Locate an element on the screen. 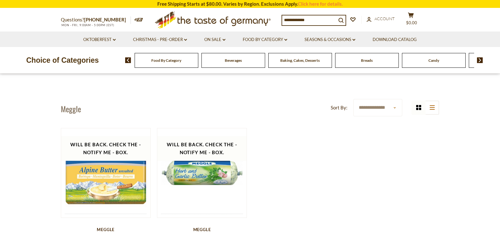 The width and height of the screenshot is (500, 233). label: Sort By: is located at coordinates (339, 107).